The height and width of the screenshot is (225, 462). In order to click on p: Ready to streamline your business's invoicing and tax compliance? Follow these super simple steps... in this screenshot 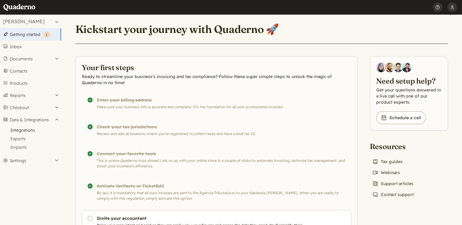, I will do `click(217, 80)`.